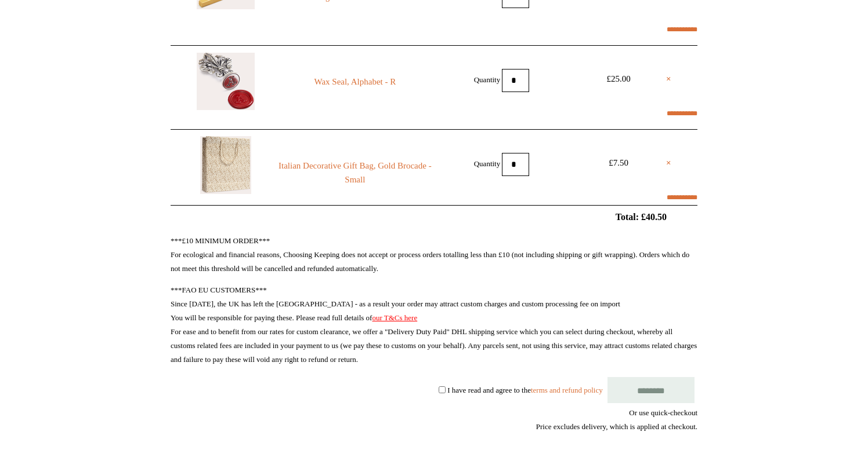 The width and height of the screenshot is (868, 461). What do you see at coordinates (434, 427) in the screenshot?
I see `div: Price excludes delivery, which is applied at checkout.` at bounding box center [434, 427].